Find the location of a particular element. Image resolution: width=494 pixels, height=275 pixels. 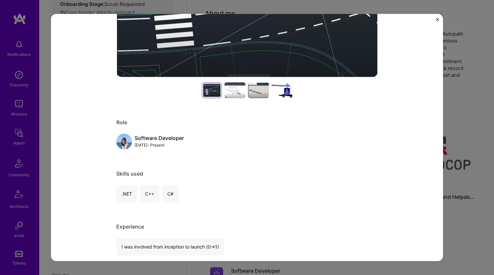

div: Role is located at coordinates (247, 122).